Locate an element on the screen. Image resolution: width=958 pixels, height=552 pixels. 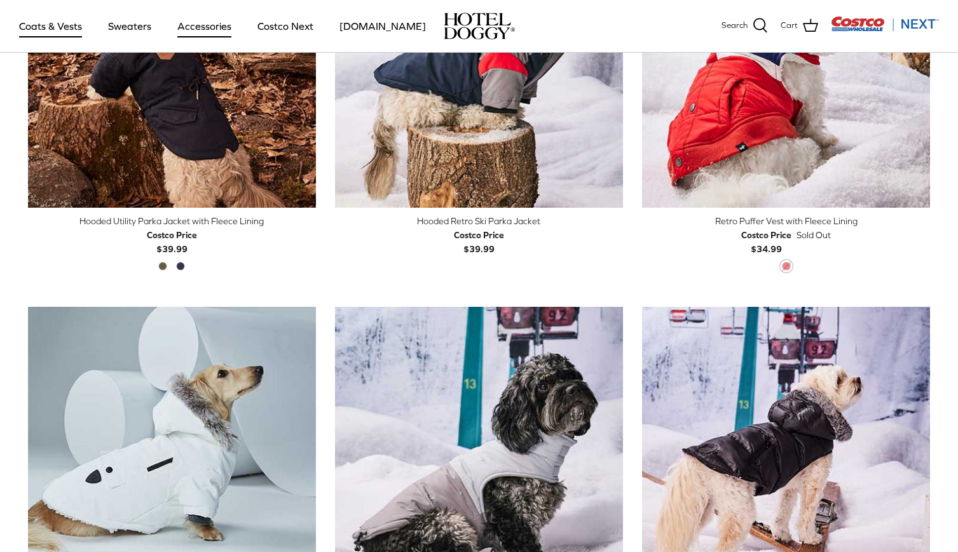
a: Hooded Retro Ski Parka Jacket Costco Price$39.99 is located at coordinates (479, 235).